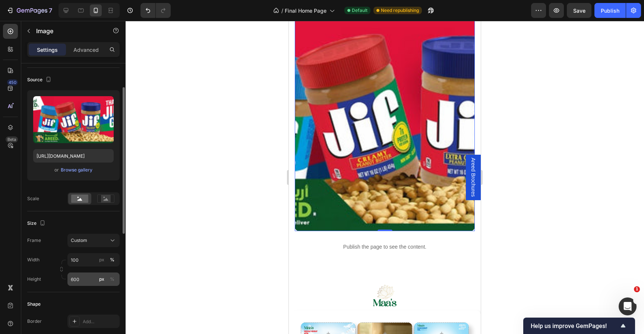 The image size is (644, 334). Describe the element at coordinates (184, 156) in the screenshot. I see `span: Areed Brochures` at that location.